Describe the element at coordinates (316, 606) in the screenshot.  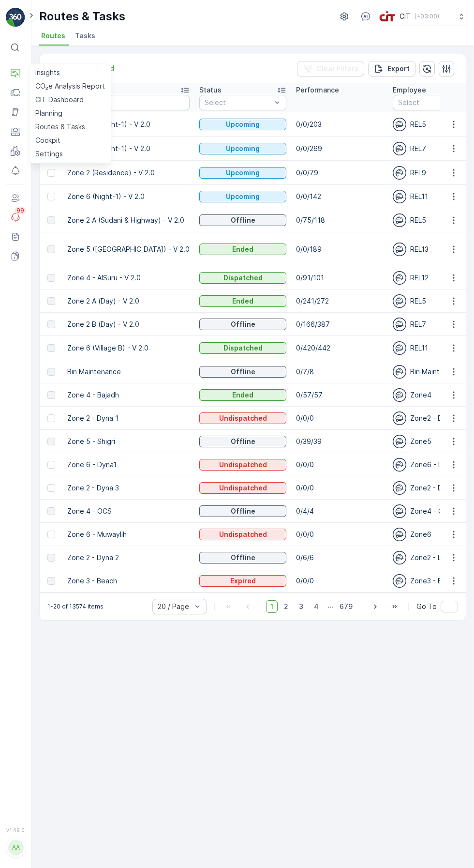
I see `span: 4` at that location.